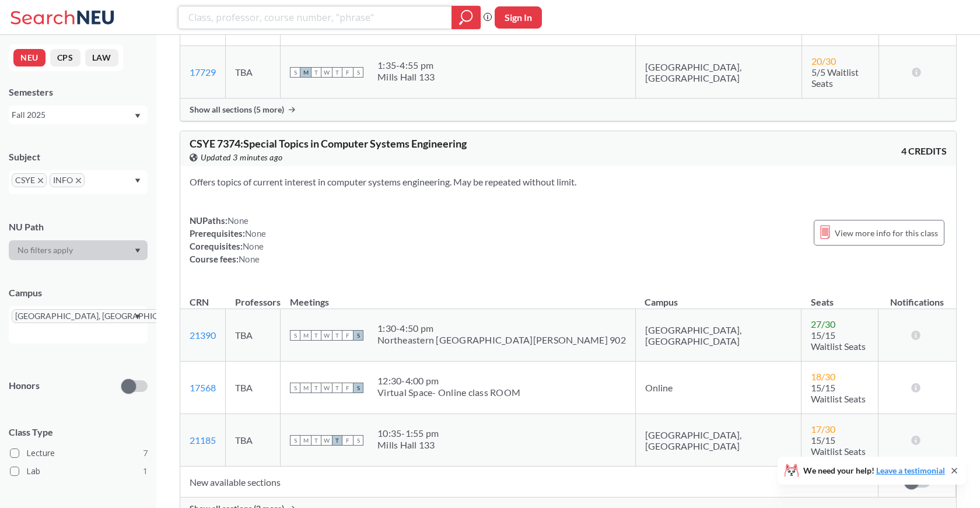  What do you see at coordinates (328, 143) in the screenshot?
I see `span: CSYE 7374 : Special Topics in Computer Systems Engineering` at bounding box center [328, 143].